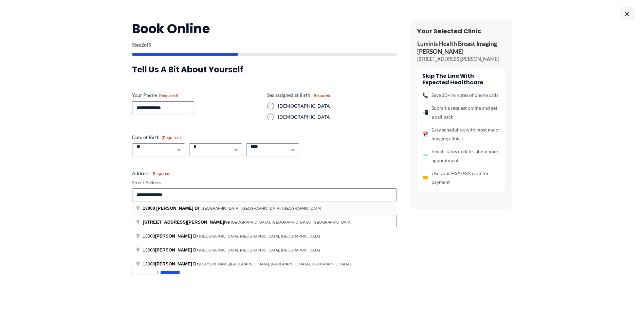  What do you see at coordinates (157, 137) in the screenshot?
I see `legend: Date of Birth` at bounding box center [157, 137].